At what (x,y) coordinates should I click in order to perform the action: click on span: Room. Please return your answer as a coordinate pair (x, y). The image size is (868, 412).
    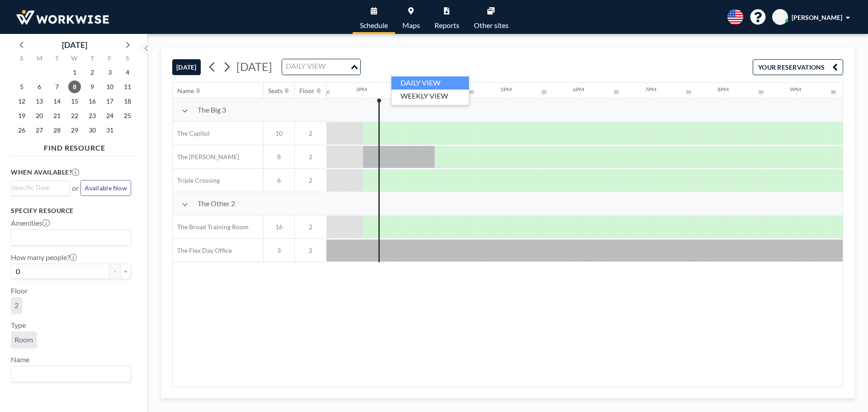
    Looking at the image, I should click on (23, 339).